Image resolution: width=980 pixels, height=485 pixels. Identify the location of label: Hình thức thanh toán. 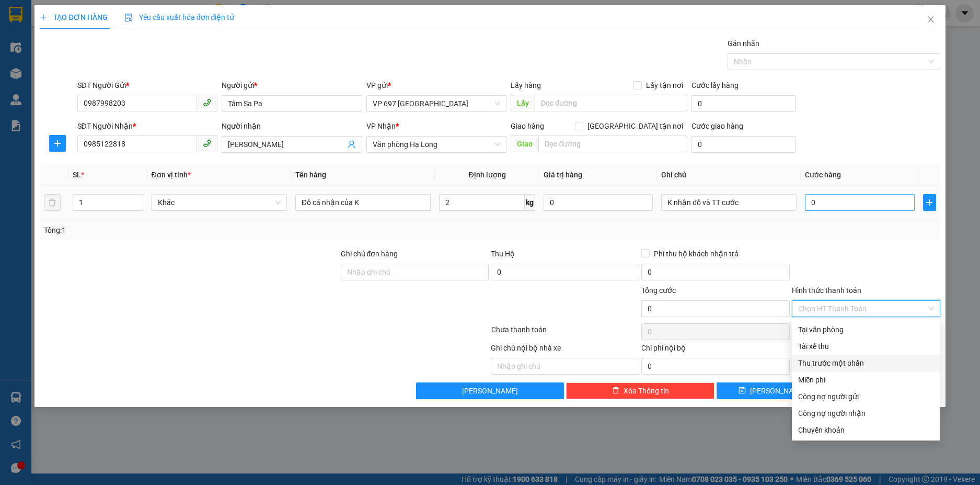
(826, 290).